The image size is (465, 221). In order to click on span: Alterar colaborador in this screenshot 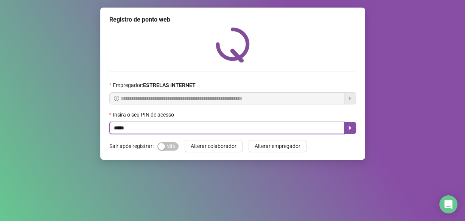, I will do `click(213, 146)`.